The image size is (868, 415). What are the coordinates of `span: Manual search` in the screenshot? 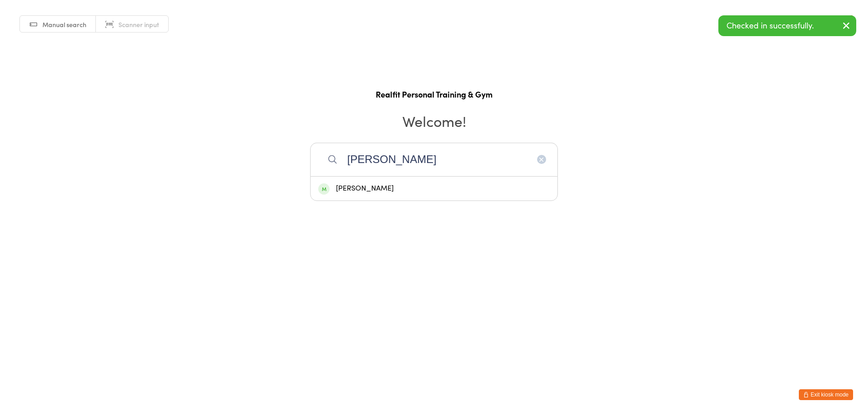 It's located at (64, 24).